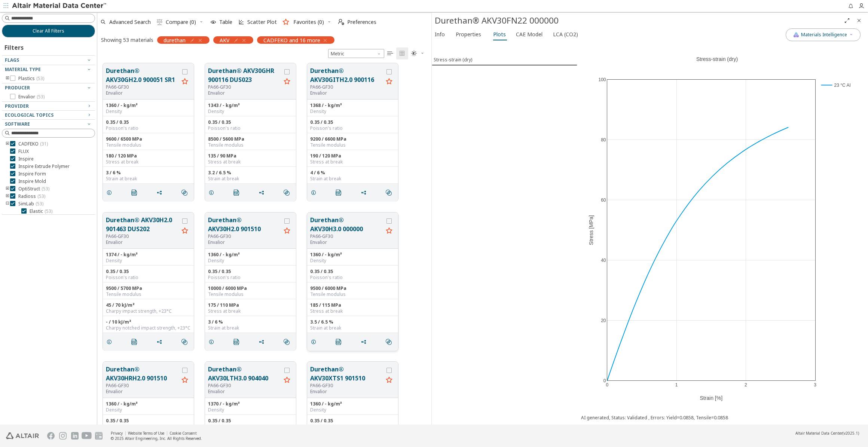  I want to click on span: ( 31 ), so click(44, 144).